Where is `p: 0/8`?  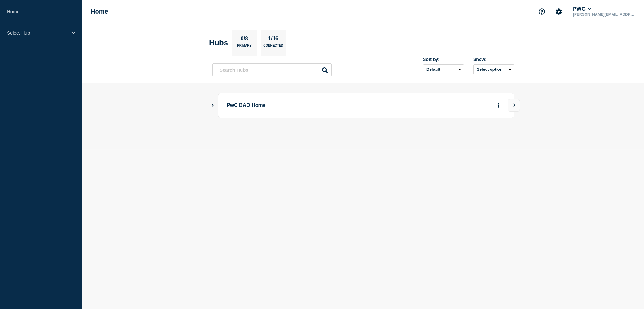 p: 0/8 is located at coordinates (244, 39).